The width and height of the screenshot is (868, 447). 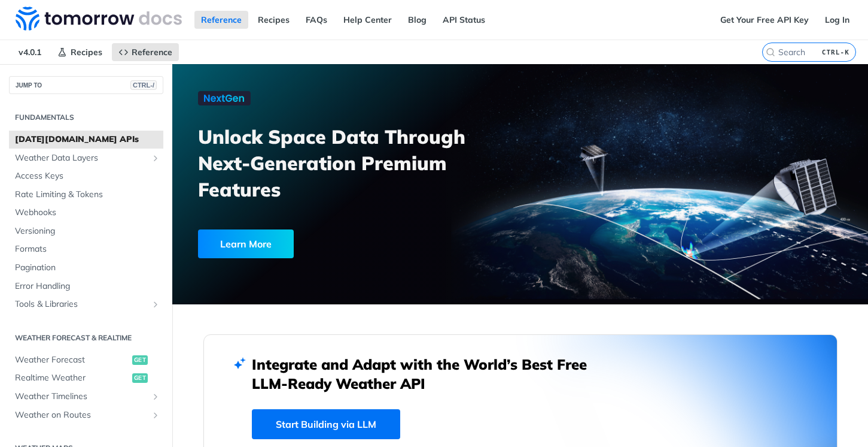 I want to click on h2: Integrate and Adapt with the World’s Best Free LLM-Ready Weather API, so click(x=429, y=374).